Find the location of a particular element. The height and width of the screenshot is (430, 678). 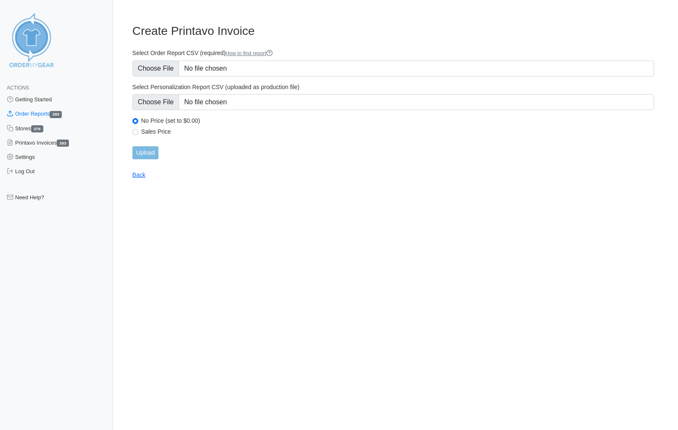

span: 379 is located at coordinates (37, 129).